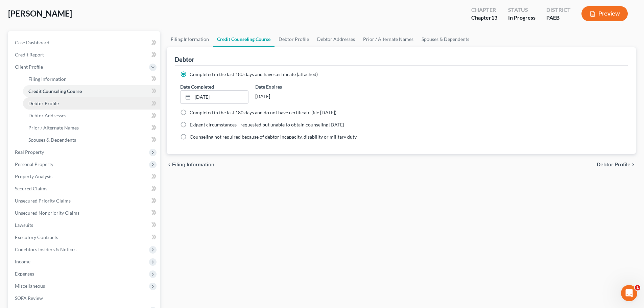 The image size is (644, 308). I want to click on span: Case Dashboard, so click(32, 43).